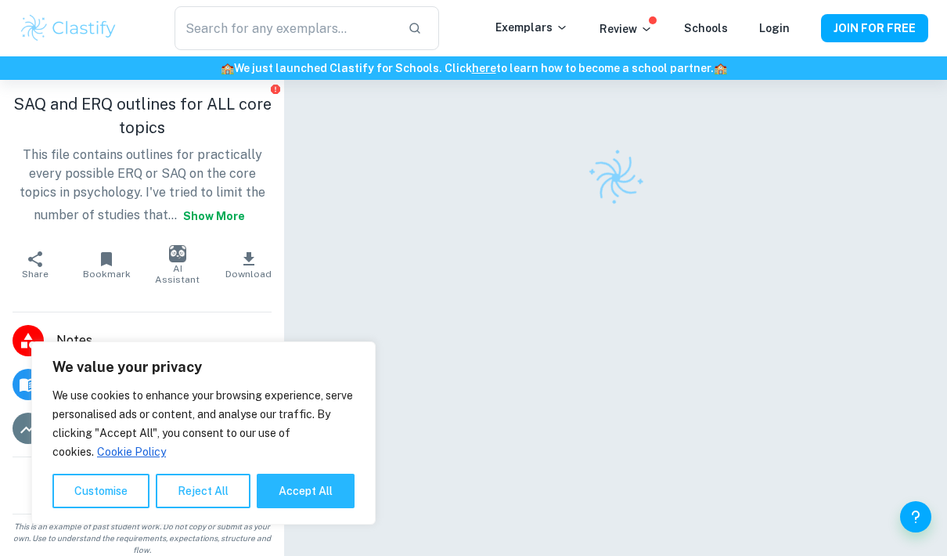  Describe the element at coordinates (284, 28) in the screenshot. I see `input: Search for any exemplars...` at that location.